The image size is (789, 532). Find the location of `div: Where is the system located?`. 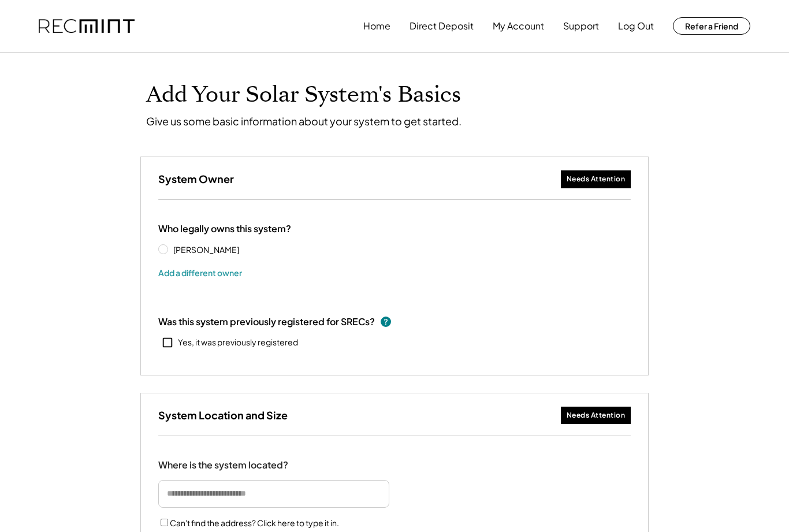

div: Where is the system located? is located at coordinates (223, 465).